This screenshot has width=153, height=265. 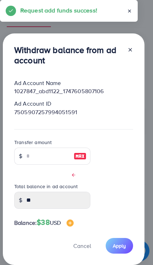 I want to click on button: Apply, so click(x=119, y=245).